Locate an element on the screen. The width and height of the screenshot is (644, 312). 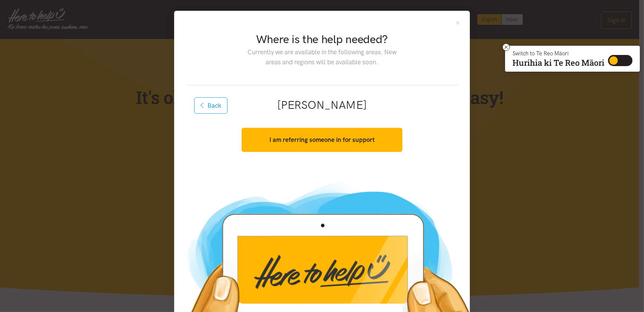
p: Switch to Te Reo Māori is located at coordinates (559, 54).